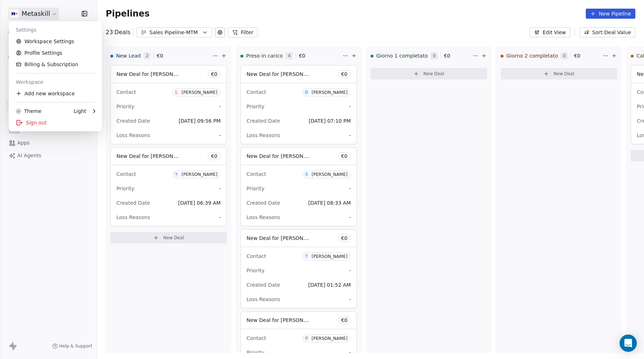  I want to click on a: Profile Settings, so click(55, 53).